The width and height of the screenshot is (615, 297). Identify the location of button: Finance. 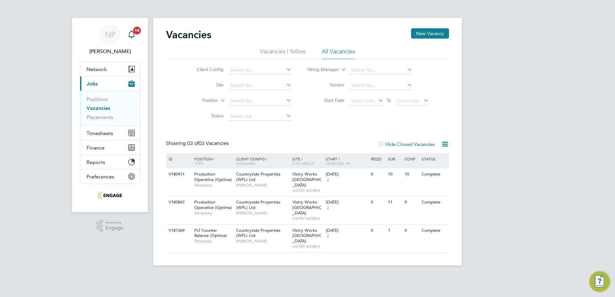
(110, 148).